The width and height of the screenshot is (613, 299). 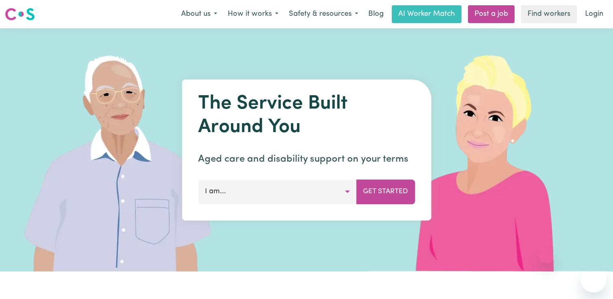 What do you see at coordinates (20, 14) in the screenshot?
I see `a: Careseekers logo` at bounding box center [20, 14].